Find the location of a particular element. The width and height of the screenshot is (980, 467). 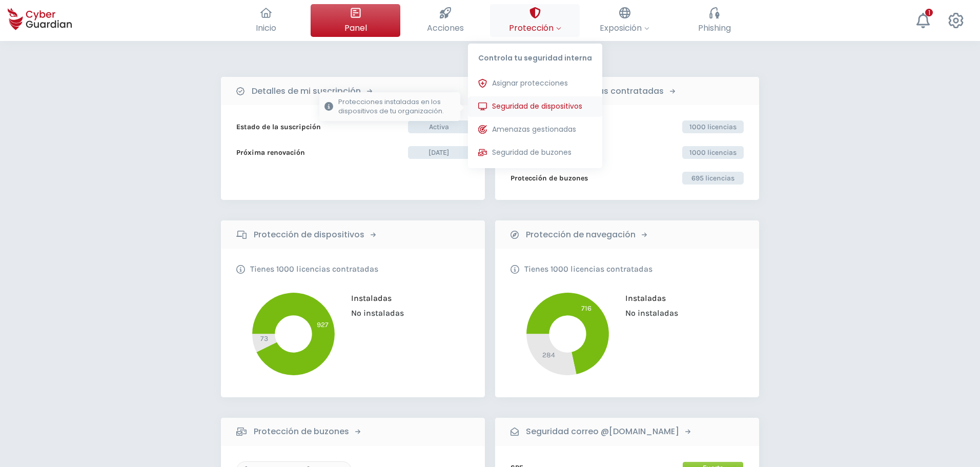

button: Exposición is located at coordinates (624, 21).